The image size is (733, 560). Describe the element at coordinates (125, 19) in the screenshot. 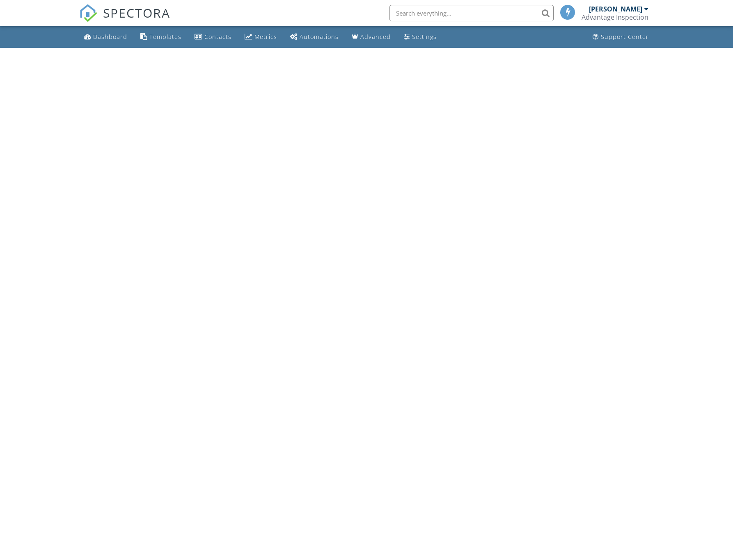

I see `a: SPECTORA` at that location.